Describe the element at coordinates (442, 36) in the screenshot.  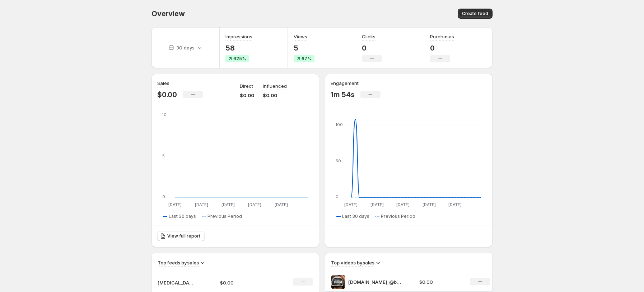
I see `h3: Purchases` at that location.